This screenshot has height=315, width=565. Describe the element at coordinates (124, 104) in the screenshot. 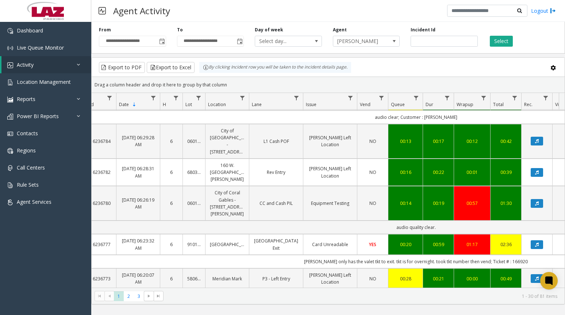

I see `span: Date` at that location.